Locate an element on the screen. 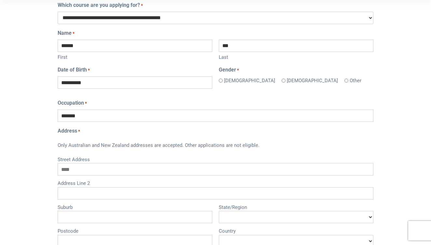 This screenshot has height=245, width=431. label: Suburb is located at coordinates (135, 207).